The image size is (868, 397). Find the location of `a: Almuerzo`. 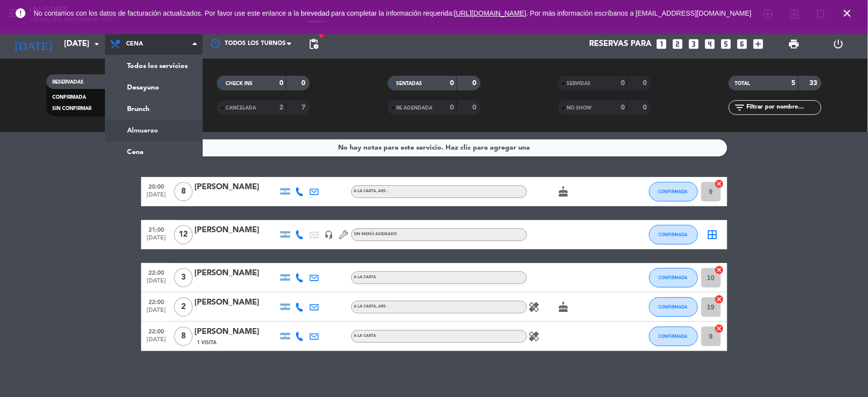

a: Almuerzo is located at coordinates (154, 131).